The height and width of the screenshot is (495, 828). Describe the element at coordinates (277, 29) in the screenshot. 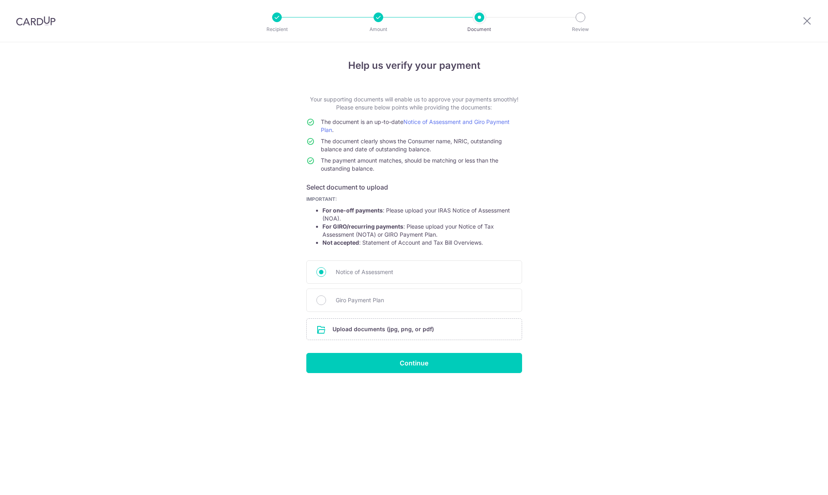

I see `p: Recipient` at that location.